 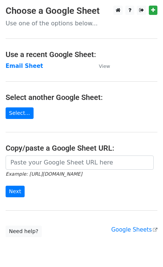 I want to click on input: Paste your Google Sheet URL here, so click(x=79, y=162).